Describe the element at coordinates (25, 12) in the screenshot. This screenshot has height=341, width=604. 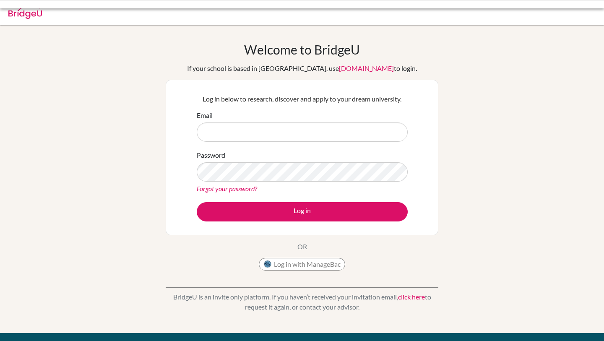
I see `img: Bridge-U` at that location.